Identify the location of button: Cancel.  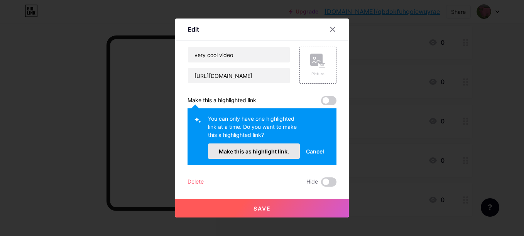
(315, 151).